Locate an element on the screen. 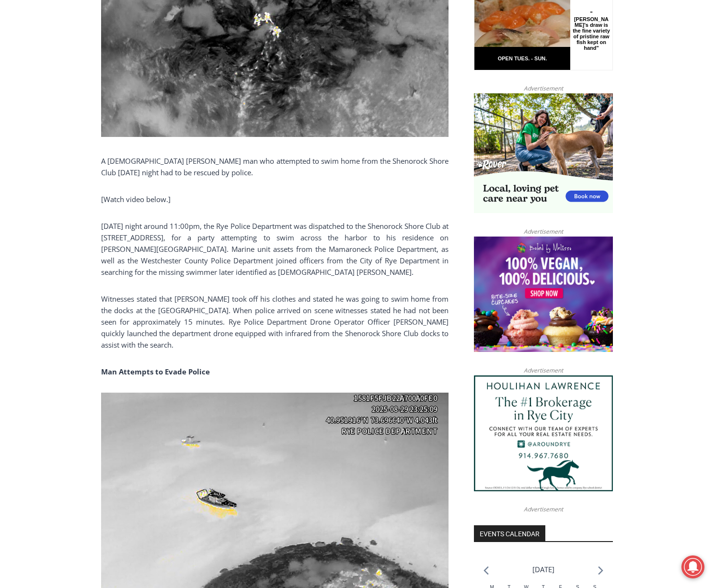 The width and height of the screenshot is (714, 588). p: [Watch video below.] is located at coordinates (274, 199).